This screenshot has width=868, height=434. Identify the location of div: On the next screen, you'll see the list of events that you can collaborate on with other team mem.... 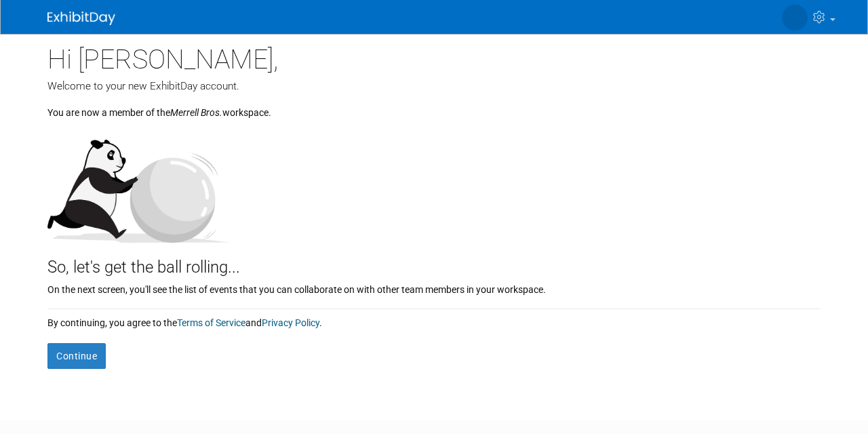
(434, 287).